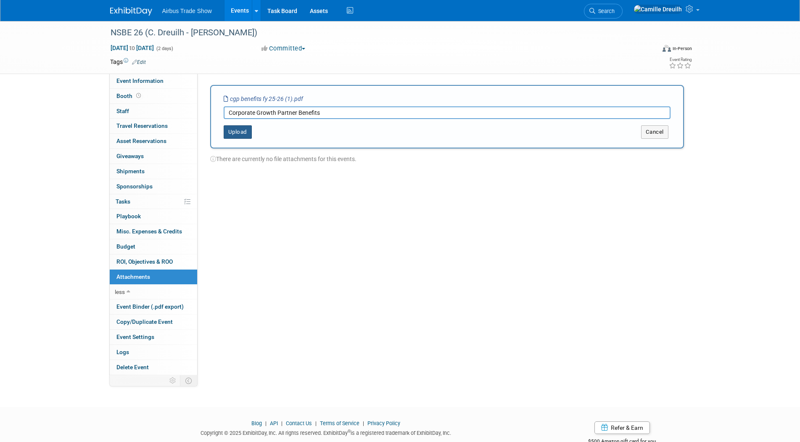 The image size is (800, 442). I want to click on a: Delete Event, so click(153, 367).